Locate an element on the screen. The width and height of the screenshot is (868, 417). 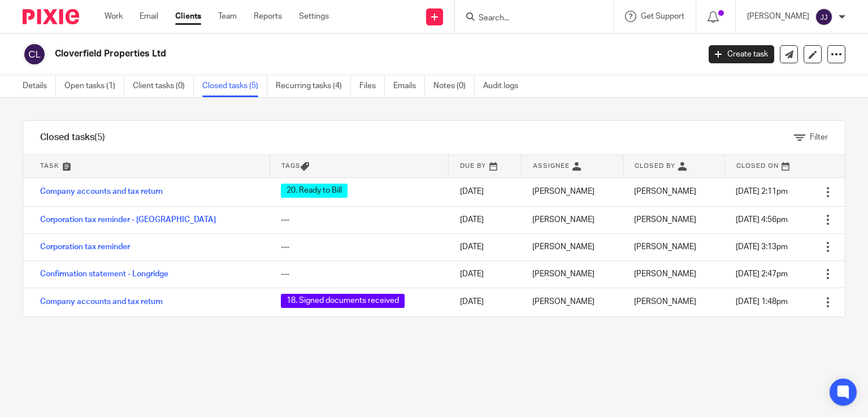
a: Create task is located at coordinates (741, 54).